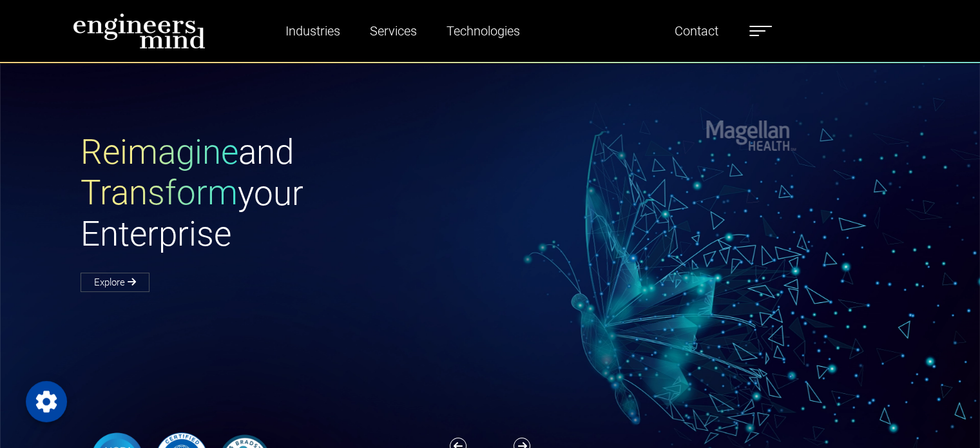 The image size is (980, 448). What do you see at coordinates (40, 80) in the screenshot?
I see `img: tab_domain_overview_orange.svg` at bounding box center [40, 80].